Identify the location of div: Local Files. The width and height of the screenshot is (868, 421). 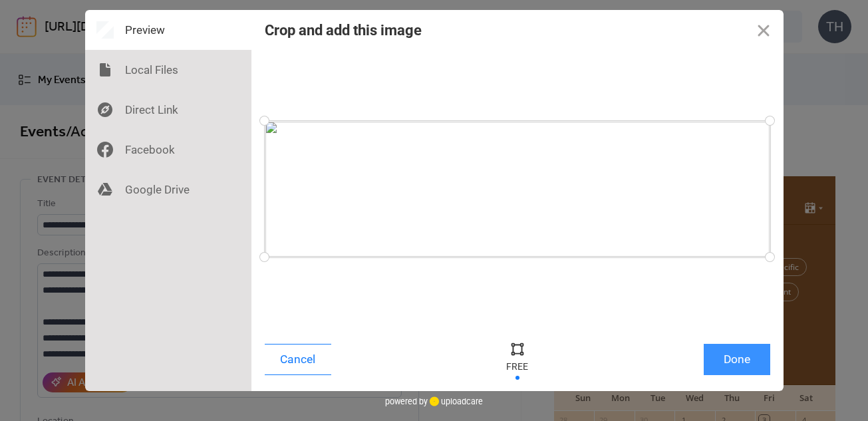
(168, 70).